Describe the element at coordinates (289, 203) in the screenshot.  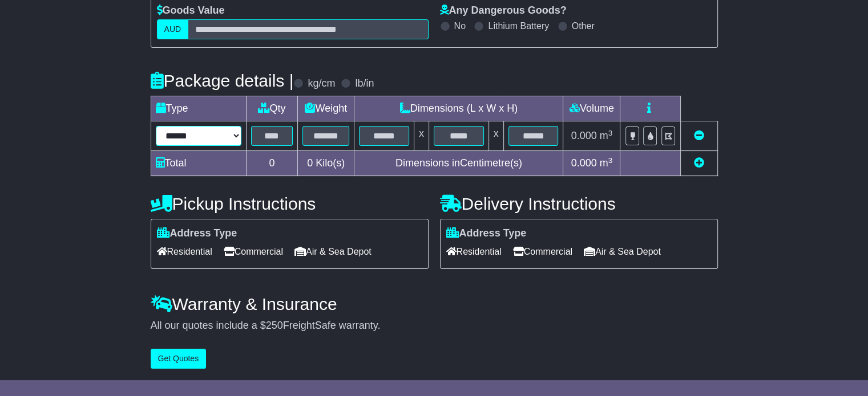
I see `h4: Pickup Instructions` at that location.